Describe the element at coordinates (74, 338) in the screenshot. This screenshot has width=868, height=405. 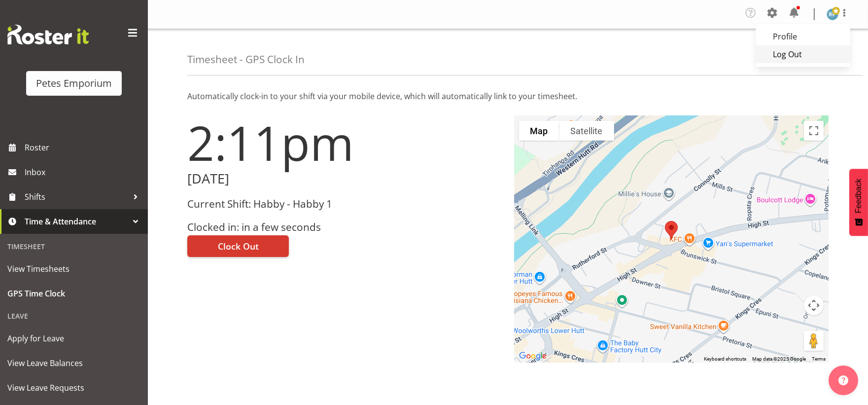
I see `span: Apply for Leave` at that location.